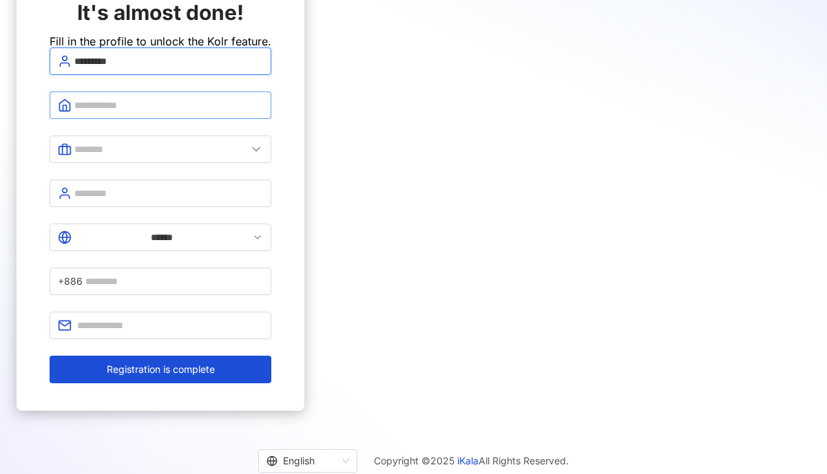 The width and height of the screenshot is (827, 474). Describe the element at coordinates (471, 461) in the screenshot. I see `span: Copyright © 2025 All Rights Reserved.` at that location.